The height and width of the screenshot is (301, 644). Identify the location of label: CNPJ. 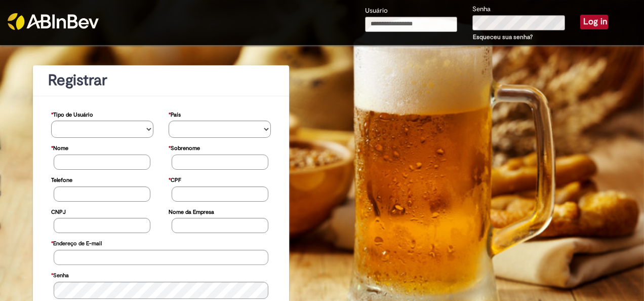
(58, 211).